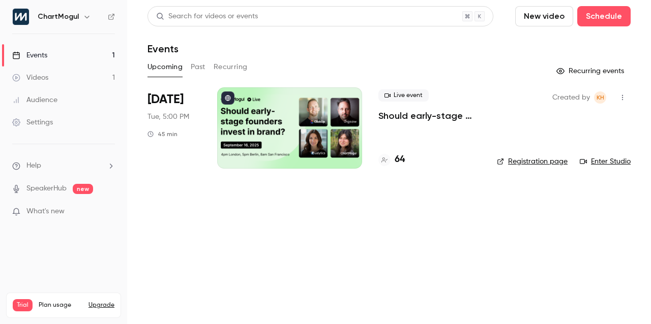  What do you see at coordinates (391, 160) in the screenshot?
I see `a: 64` at bounding box center [391, 160].